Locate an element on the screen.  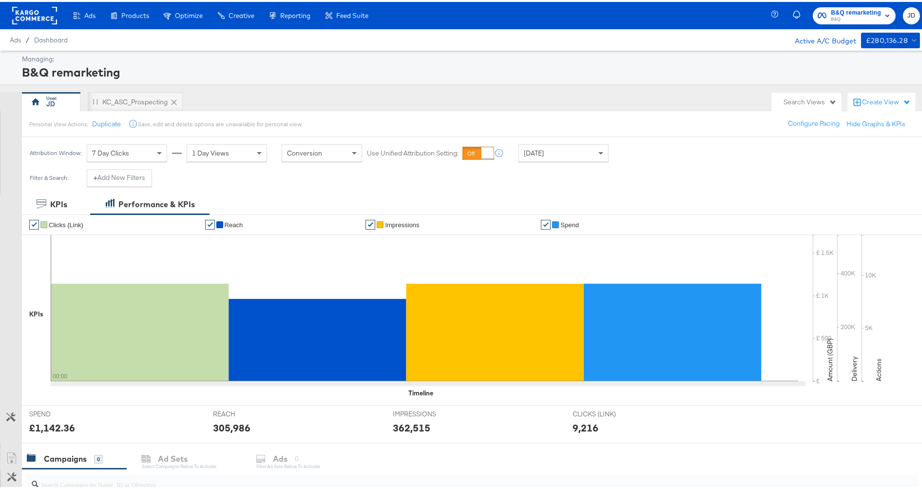
div: 362,515 is located at coordinates (411, 426).